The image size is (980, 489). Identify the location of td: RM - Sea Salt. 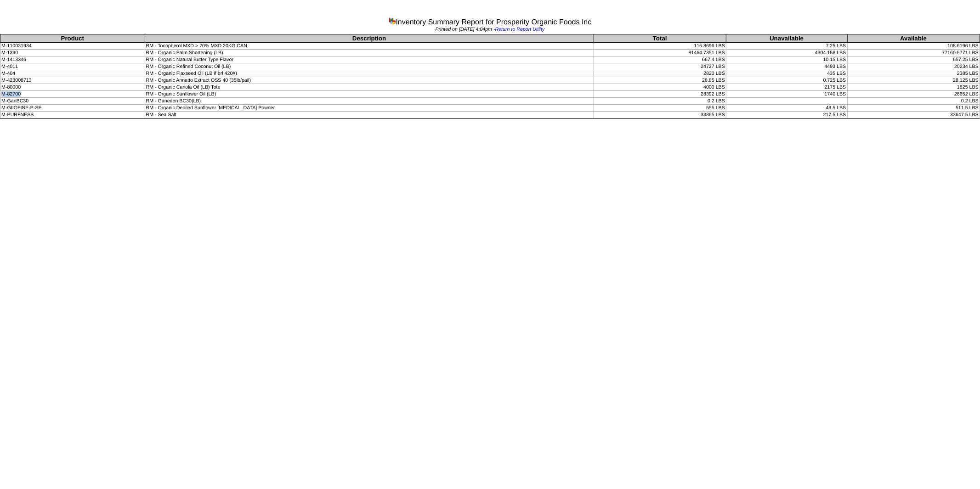
(369, 115).